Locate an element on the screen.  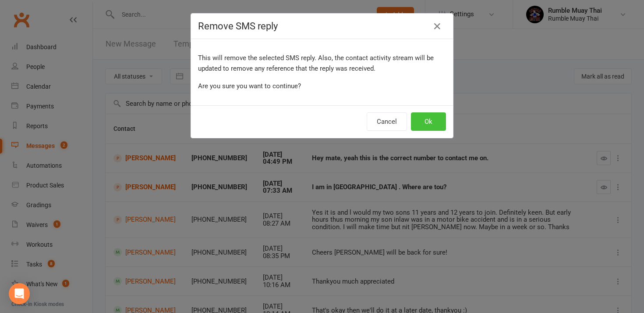
button: Close is located at coordinates (437, 26).